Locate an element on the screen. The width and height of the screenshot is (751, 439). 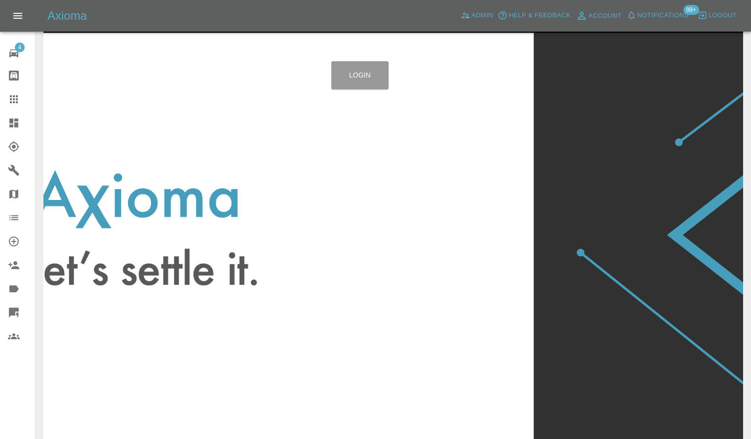
span: Notifications is located at coordinates (664, 15).